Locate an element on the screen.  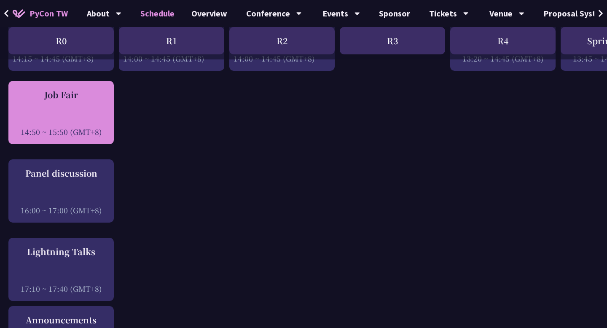
a: Lightning Talks 17:10 ~ 17:40 (GMT+8) is located at coordinates (61, 270).